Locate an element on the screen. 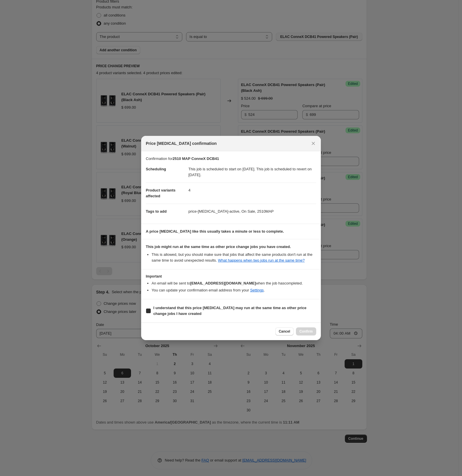  span: Tags to add is located at coordinates (156, 211).